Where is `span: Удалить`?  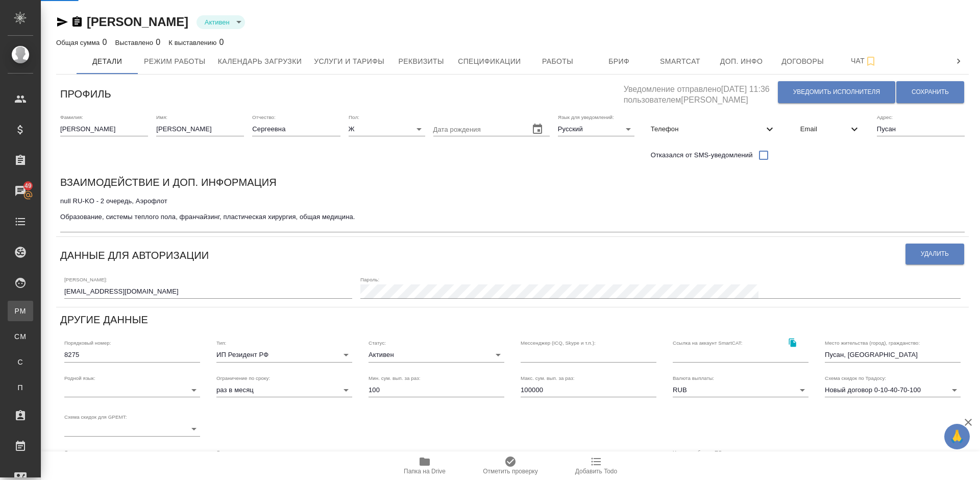 span: Удалить is located at coordinates (935, 254).